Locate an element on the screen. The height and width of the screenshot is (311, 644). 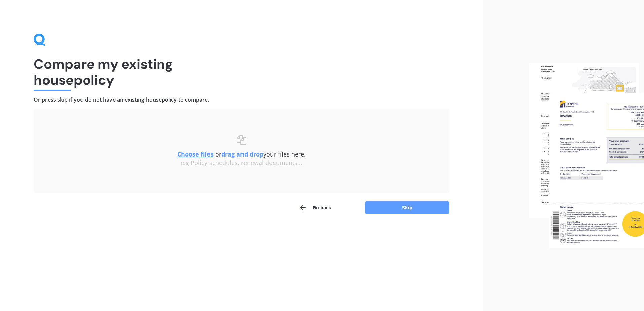
u: Choose files is located at coordinates (195, 154).